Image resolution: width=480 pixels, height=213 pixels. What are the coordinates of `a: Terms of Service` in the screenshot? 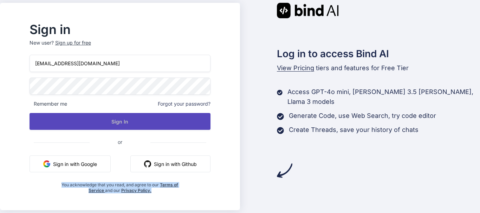 It's located at (134, 188).